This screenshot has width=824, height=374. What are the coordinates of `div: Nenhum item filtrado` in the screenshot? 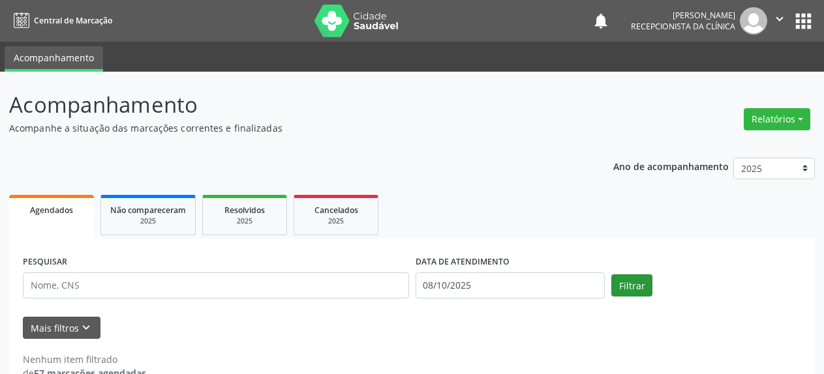 It's located at (84, 359).